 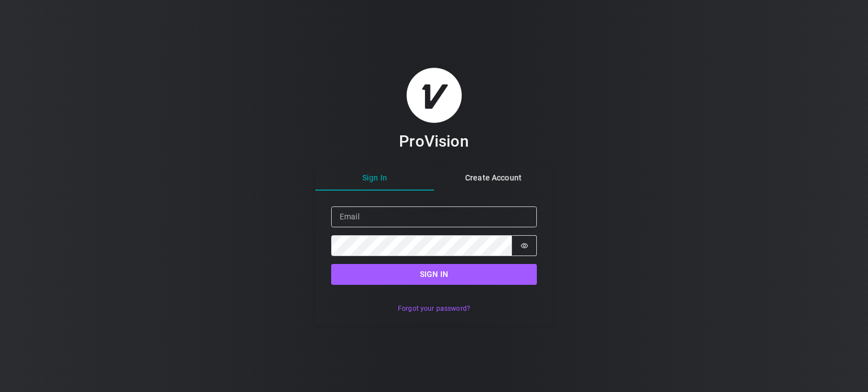 I want to click on button: Sign in, so click(x=434, y=274).